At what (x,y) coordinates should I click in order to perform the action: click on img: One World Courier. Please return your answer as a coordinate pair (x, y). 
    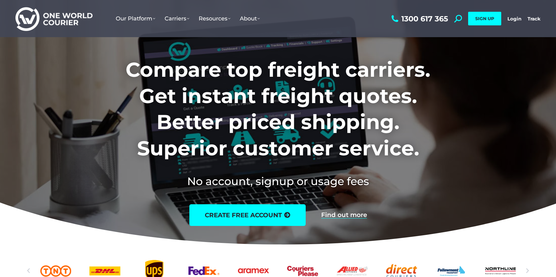
    Looking at the image, I should click on (54, 19).